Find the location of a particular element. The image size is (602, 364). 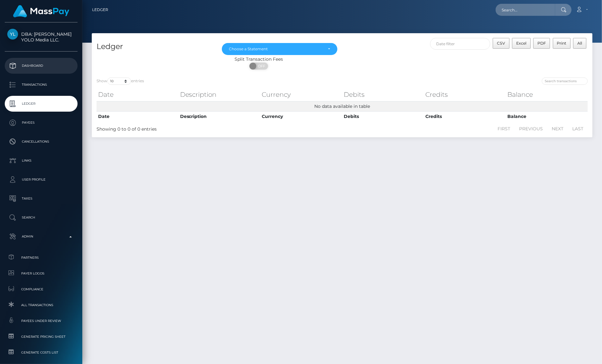

p: Payees is located at coordinates (41, 122).